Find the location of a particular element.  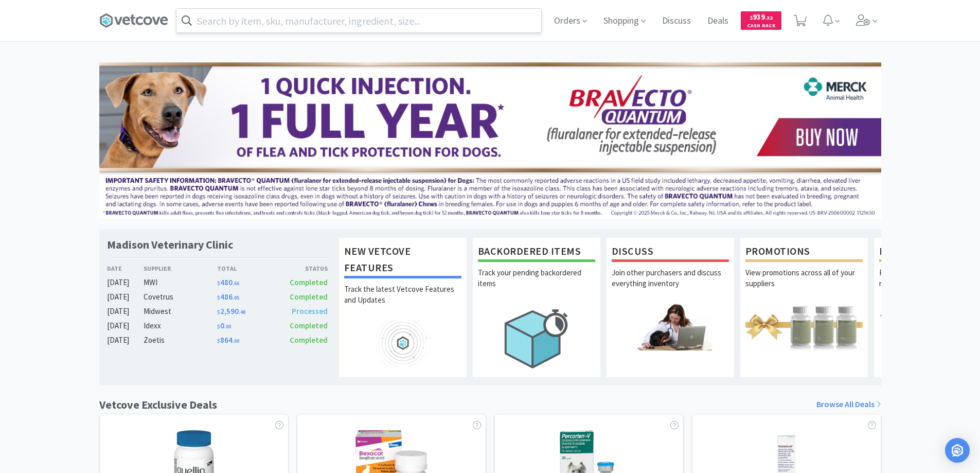

div: Covetrus is located at coordinates (180, 297).